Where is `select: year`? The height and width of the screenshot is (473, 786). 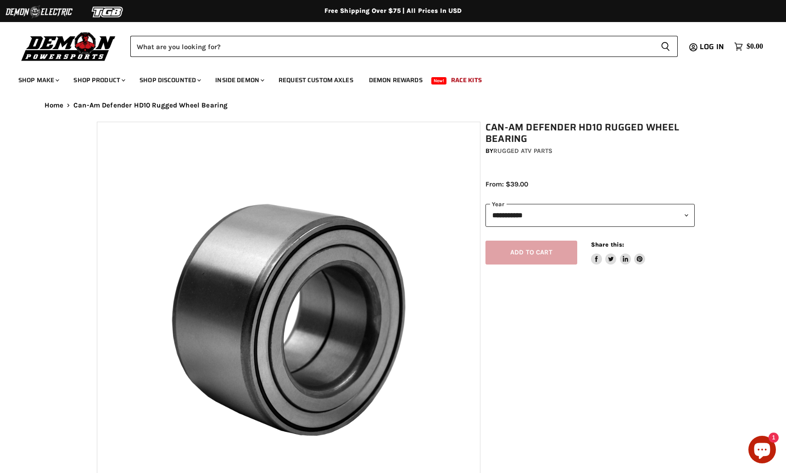
select: year is located at coordinates (590, 215).